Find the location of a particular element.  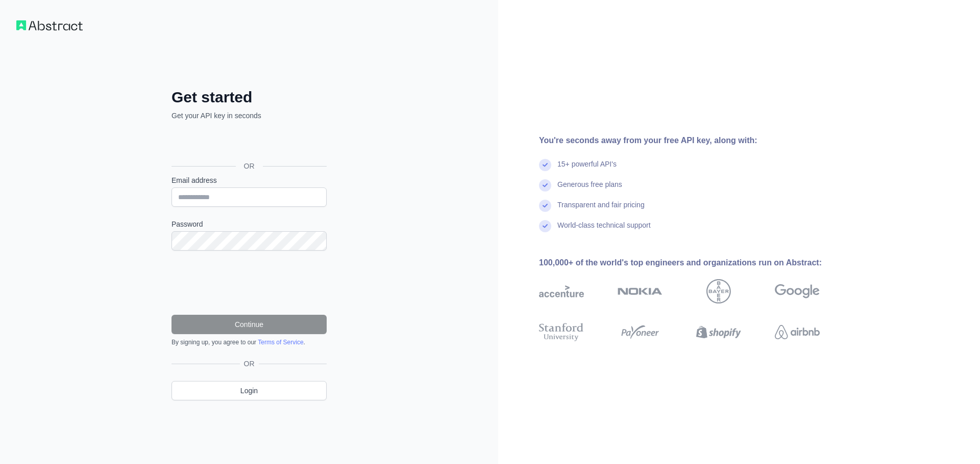

a: Login is located at coordinates (249, 391).